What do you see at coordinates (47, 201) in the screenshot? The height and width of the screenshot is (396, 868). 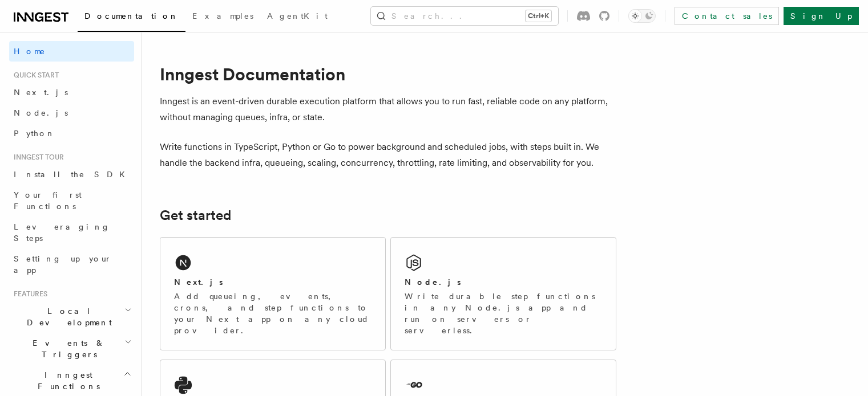 I see `span: Your first Functions` at bounding box center [47, 201].